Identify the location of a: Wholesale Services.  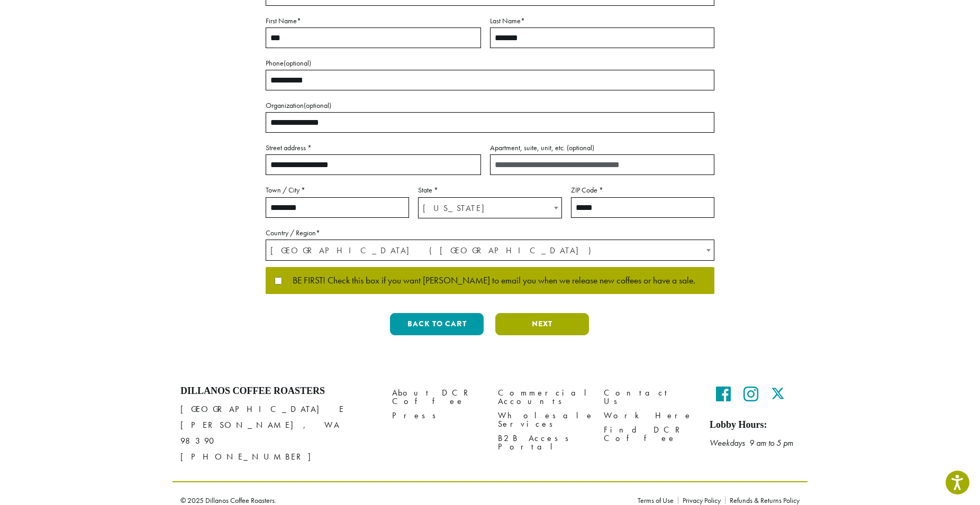
(543, 420).